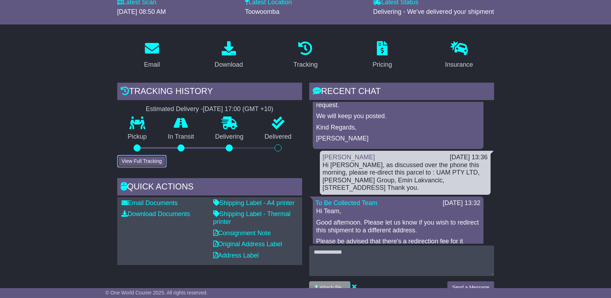 This screenshot has height=298, width=611. I want to click on div: Download, so click(229, 65).